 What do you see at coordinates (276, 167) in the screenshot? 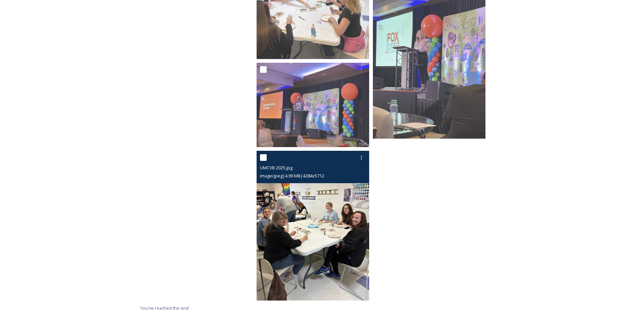
I see `span: UMCVB 2025.jpg` at bounding box center [276, 167].